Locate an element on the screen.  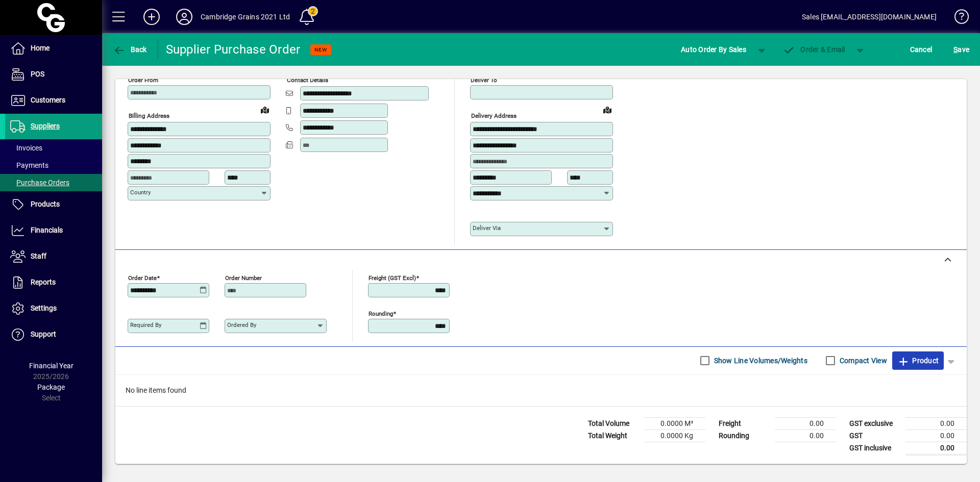
a: Home is located at coordinates (54, 48).